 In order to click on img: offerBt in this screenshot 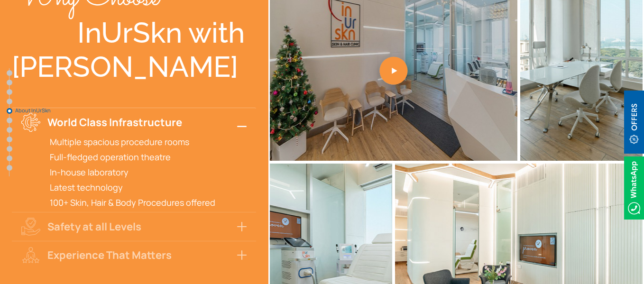, I will do `click(635, 122)`.